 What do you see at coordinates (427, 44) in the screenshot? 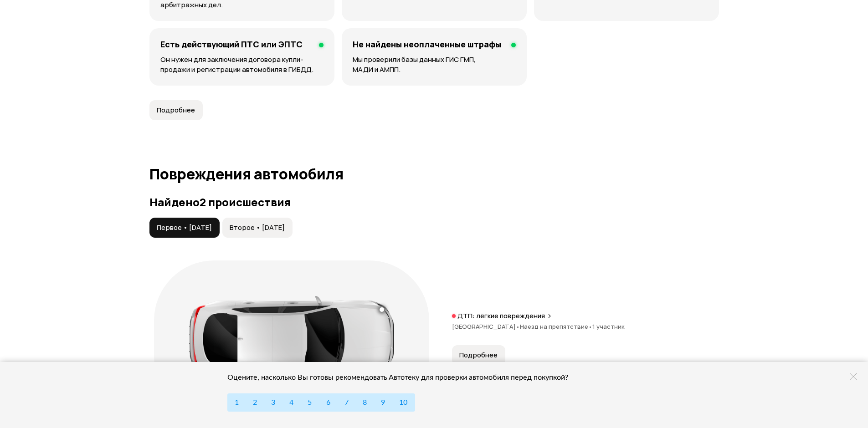
I see `h4: Не найдены неоплаченные штрафы` at bounding box center [427, 44].